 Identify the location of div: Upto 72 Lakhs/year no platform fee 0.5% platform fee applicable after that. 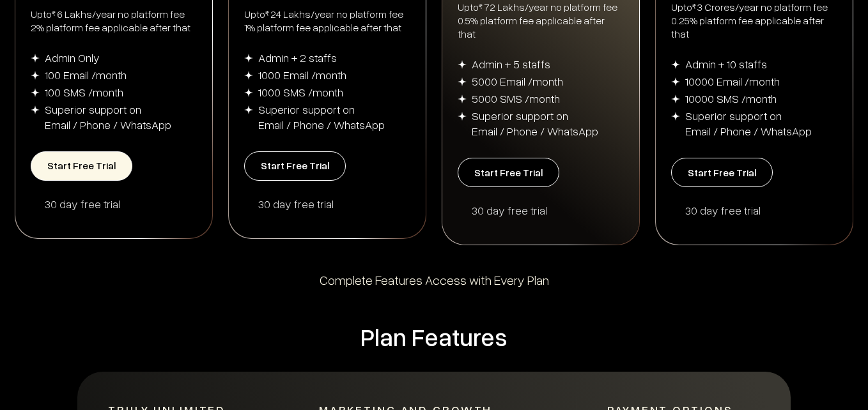
(541, 20).